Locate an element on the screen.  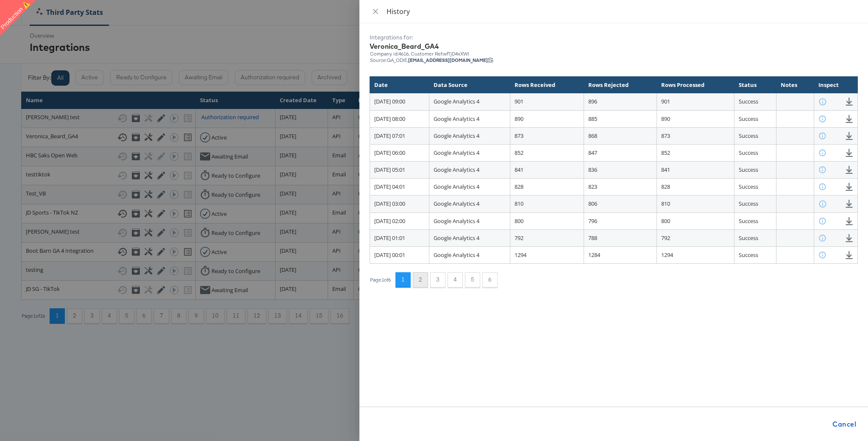
button: 1 is located at coordinates (403, 280).